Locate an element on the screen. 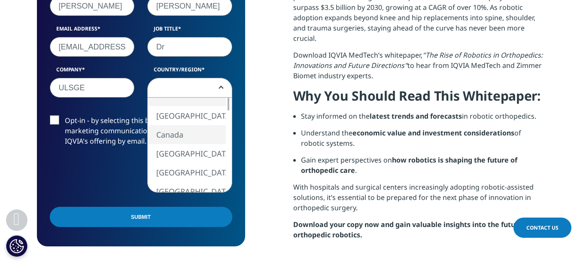 This screenshot has height=261, width=580. button: Definições de cookies is located at coordinates (17, 246).